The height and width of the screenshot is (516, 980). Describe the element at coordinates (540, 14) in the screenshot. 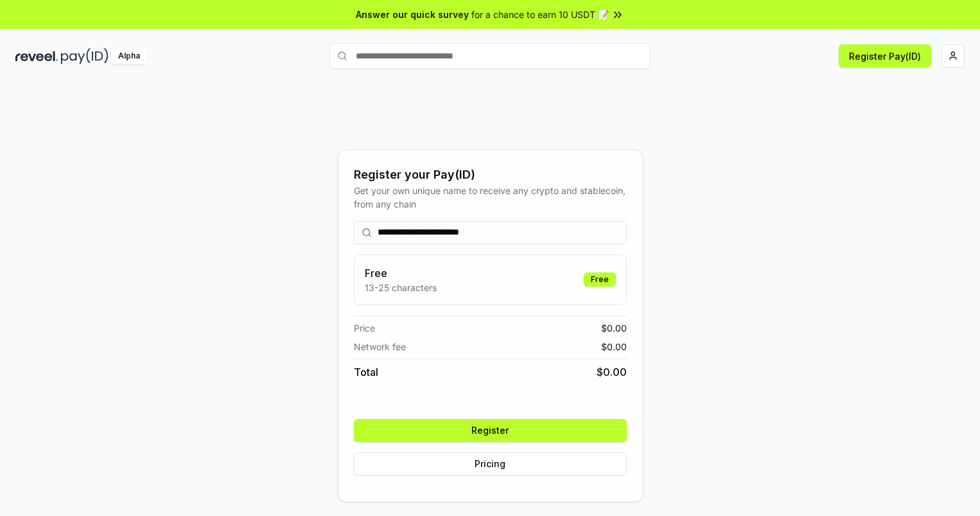

I see `span: for a chance to earn 10 USDT 📝` at that location.